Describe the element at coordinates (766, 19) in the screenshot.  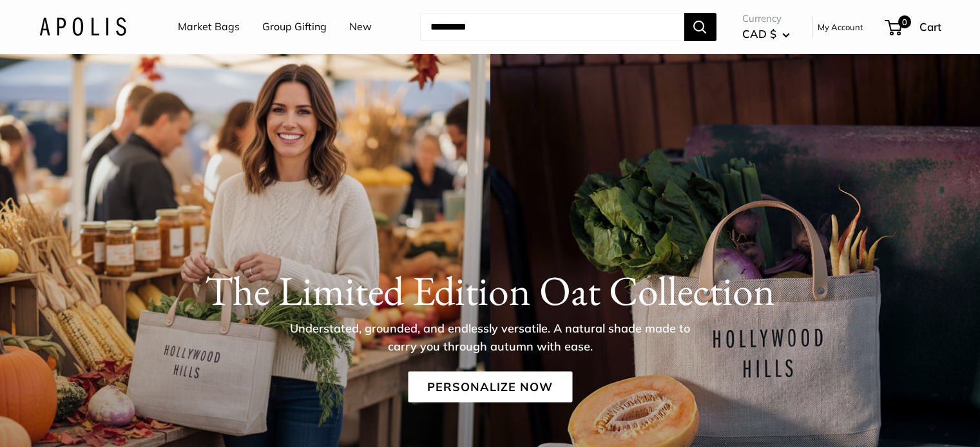
I see `span: Currency` at that location.